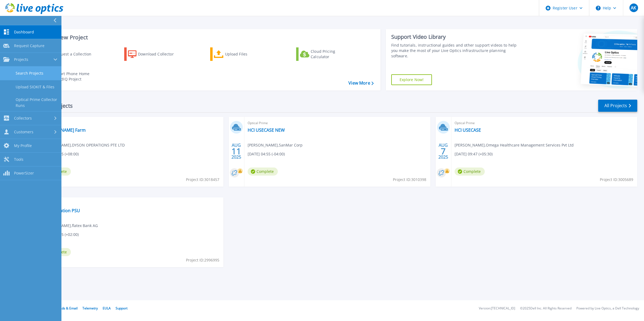  What do you see at coordinates (326, 54) in the screenshot?
I see `a: Cloud Pricing Calculator` at bounding box center [326, 54].